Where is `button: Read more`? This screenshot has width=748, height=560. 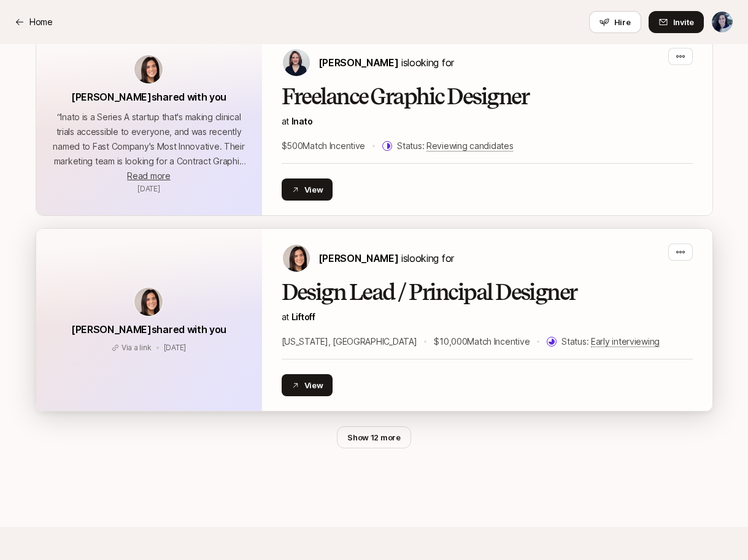
button: Read more is located at coordinates (149, 176).